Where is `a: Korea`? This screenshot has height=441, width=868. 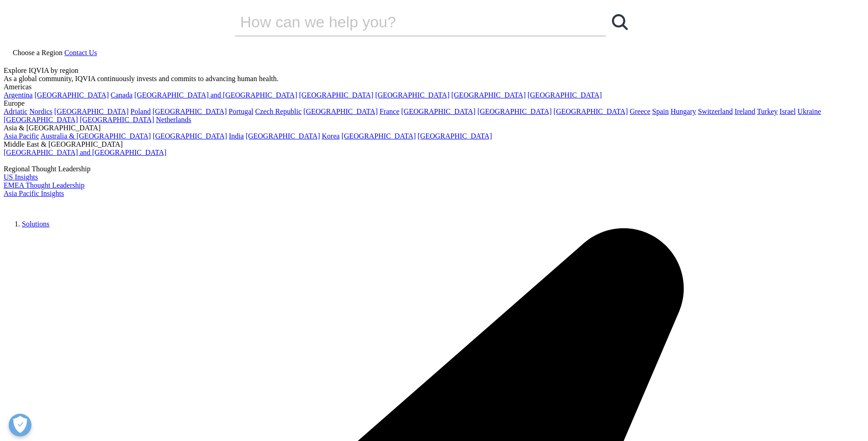 a: Korea is located at coordinates (330, 136).